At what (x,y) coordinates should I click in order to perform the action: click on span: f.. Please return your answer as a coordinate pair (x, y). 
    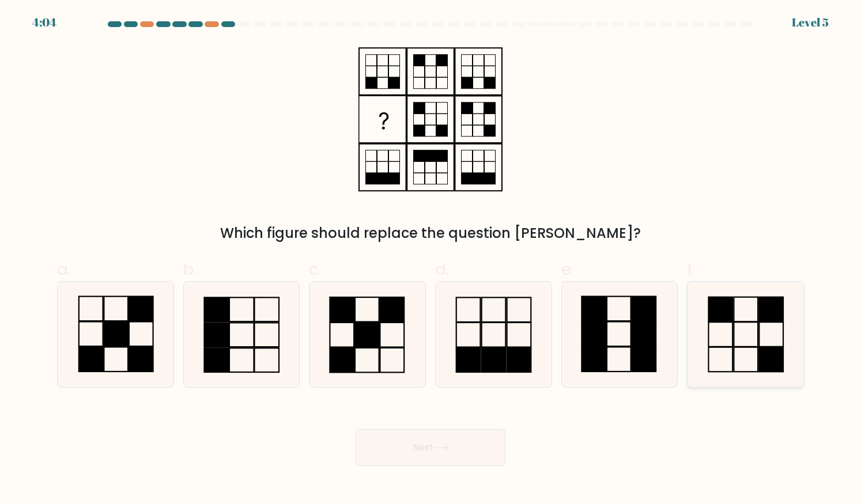
    Looking at the image, I should click on (691, 269).